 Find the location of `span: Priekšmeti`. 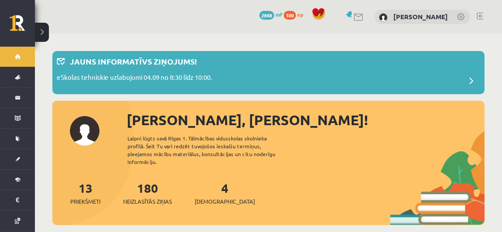

span: Priekšmeti is located at coordinates (85, 202).